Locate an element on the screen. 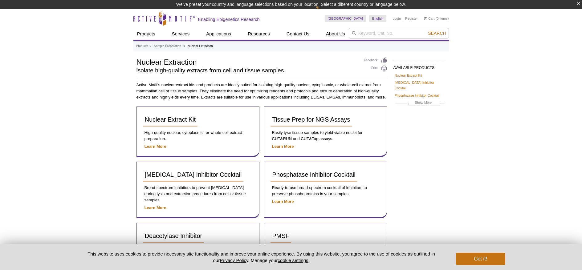  a: Contact Us is located at coordinates (298, 34).